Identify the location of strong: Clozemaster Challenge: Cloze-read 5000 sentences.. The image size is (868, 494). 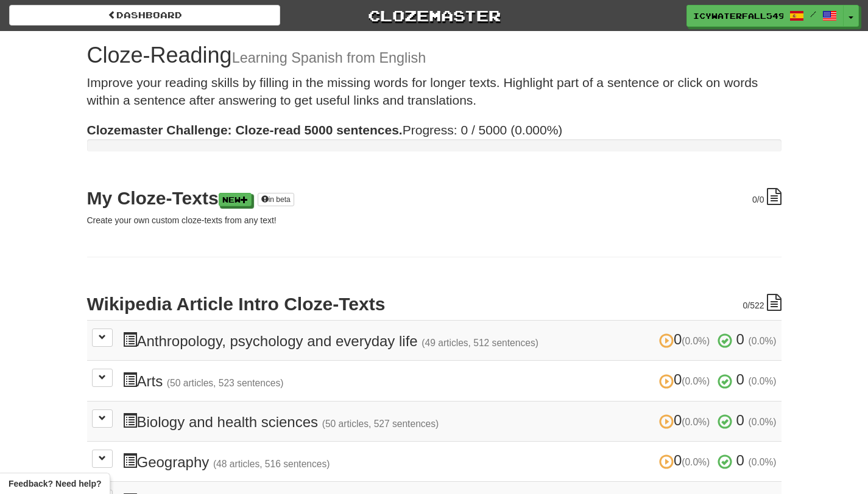
(245, 130).